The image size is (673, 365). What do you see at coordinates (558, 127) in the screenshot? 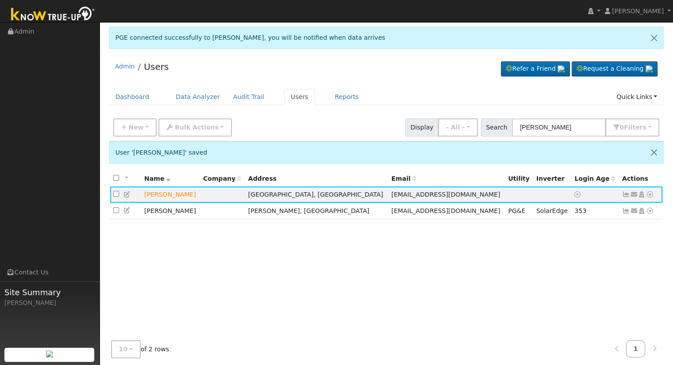
I see `input: Search` at bounding box center [558, 127].